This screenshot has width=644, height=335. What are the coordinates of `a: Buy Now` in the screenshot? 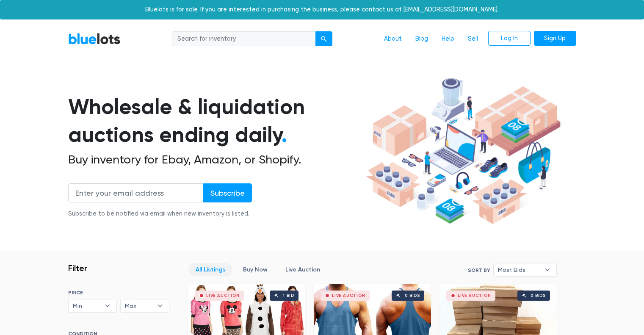 It's located at (256, 270).